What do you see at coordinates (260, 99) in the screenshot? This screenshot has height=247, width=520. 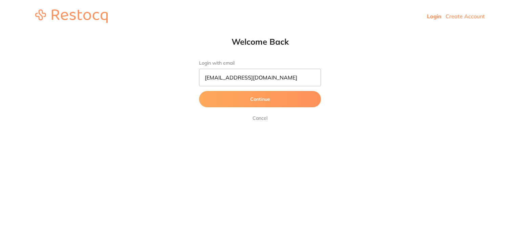 I see `button: Continue` at bounding box center [260, 99].